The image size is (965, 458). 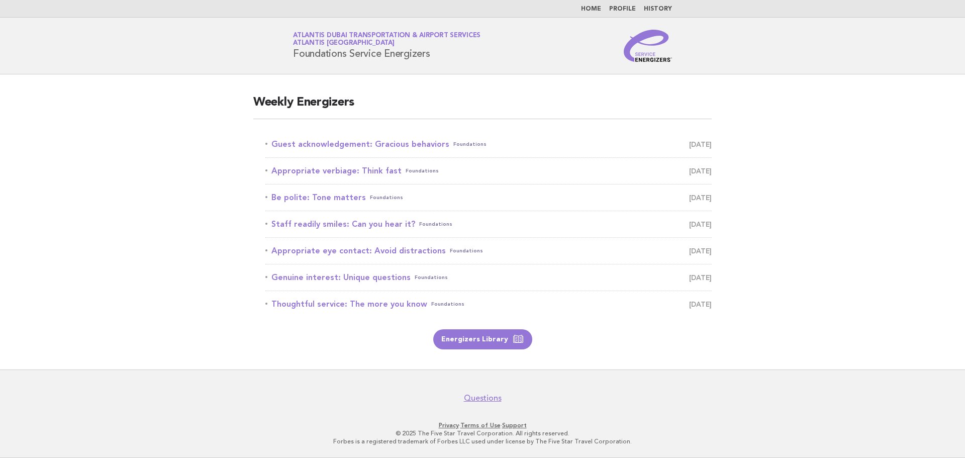 What do you see at coordinates (480, 425) in the screenshot?
I see `a: Terms of Use` at bounding box center [480, 425].